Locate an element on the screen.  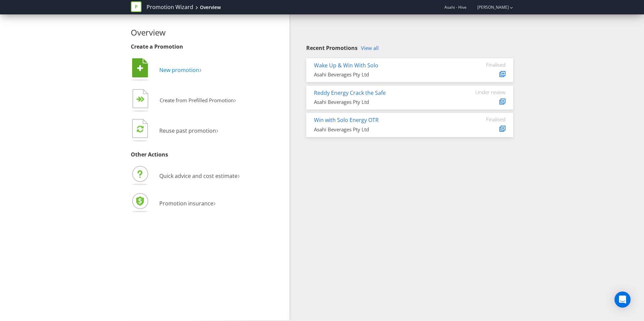
span: Promotion insurance is located at coordinates (186, 203).